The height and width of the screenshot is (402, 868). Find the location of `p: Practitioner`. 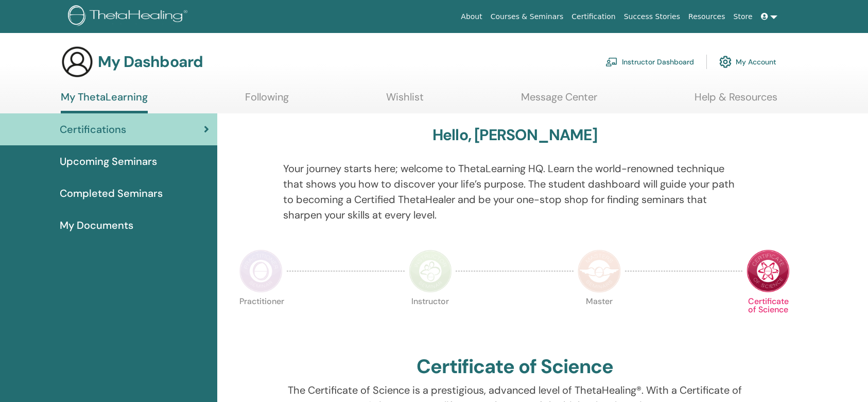

p: Practitioner is located at coordinates (261, 319).